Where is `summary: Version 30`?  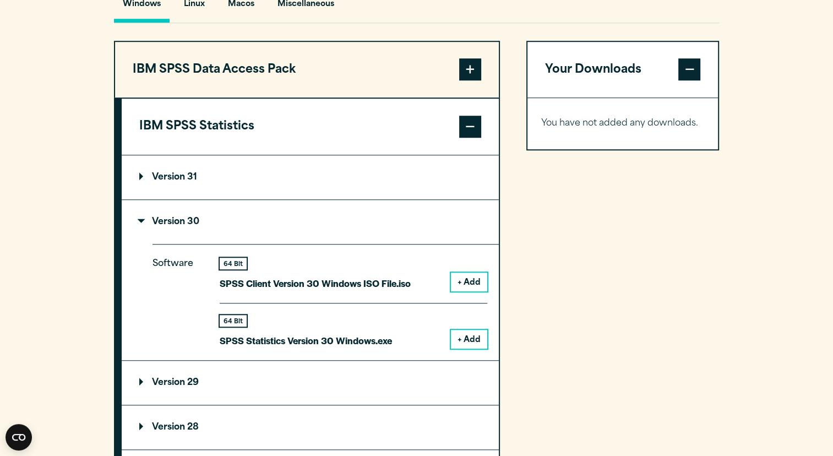
summary: Version 30 is located at coordinates (310, 222).